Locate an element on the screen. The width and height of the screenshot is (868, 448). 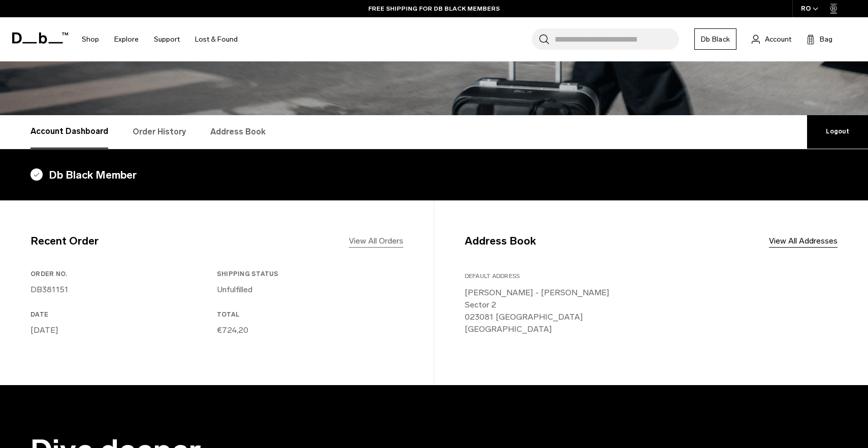
a: View All Addresses is located at coordinates (803, 241).